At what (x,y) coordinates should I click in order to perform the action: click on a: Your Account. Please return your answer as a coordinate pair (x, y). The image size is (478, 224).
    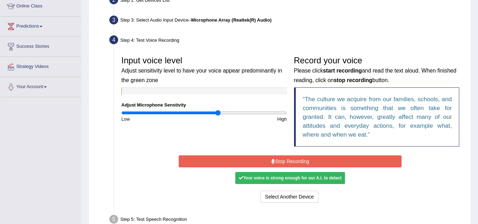
    Looking at the image, I should click on (41, 86).